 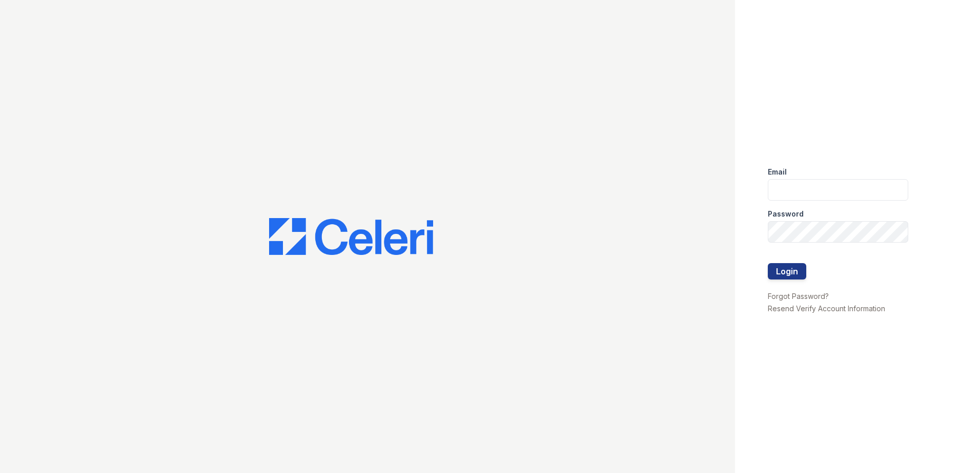 What do you see at coordinates (826, 308) in the screenshot?
I see `a: Resend Verify Account Information` at bounding box center [826, 308].